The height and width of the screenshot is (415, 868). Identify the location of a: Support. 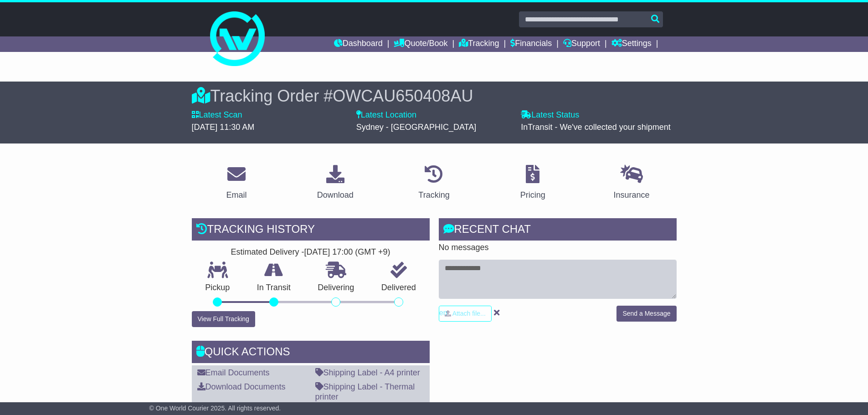
(582, 44).